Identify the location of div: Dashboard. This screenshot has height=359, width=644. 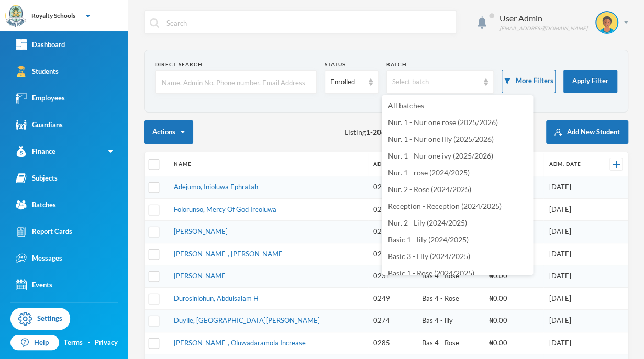
(40, 45).